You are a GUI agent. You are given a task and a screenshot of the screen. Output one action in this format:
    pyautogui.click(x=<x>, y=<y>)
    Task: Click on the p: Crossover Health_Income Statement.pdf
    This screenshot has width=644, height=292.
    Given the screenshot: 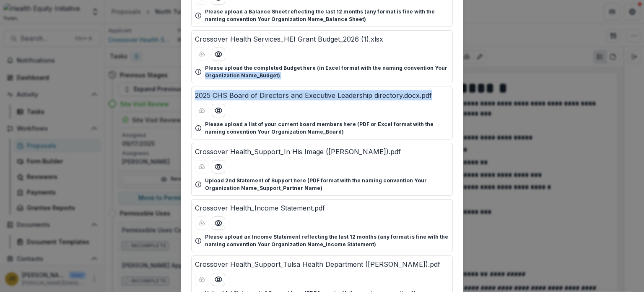 What is the action you would take?
    pyautogui.click(x=260, y=208)
    